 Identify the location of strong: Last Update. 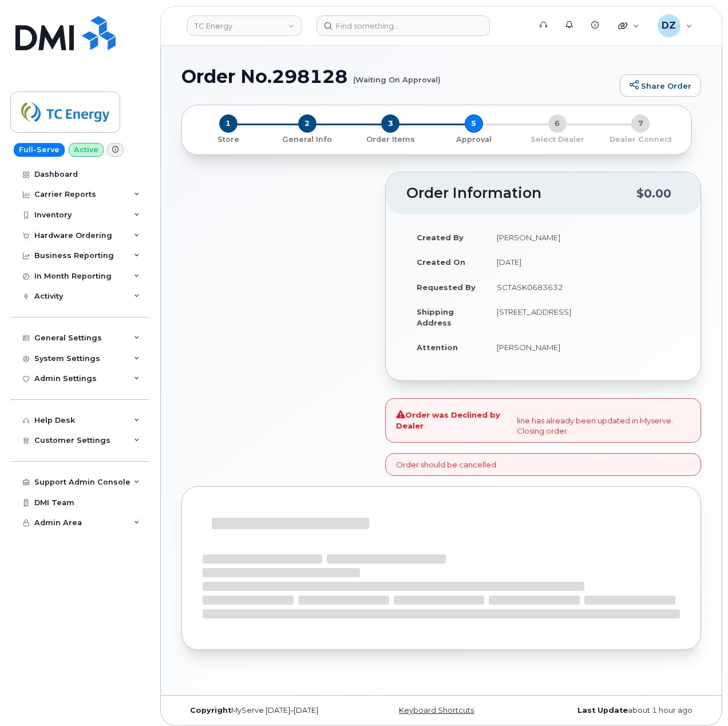
(602, 710).